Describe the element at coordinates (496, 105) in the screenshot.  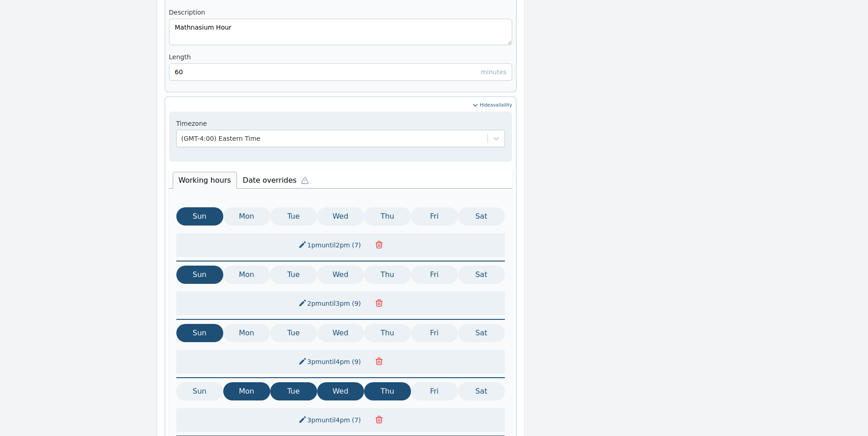
I see `span: Hide availaility` at that location.